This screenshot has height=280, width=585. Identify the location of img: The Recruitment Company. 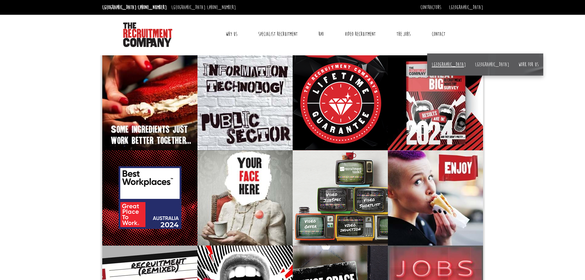
(148, 35).